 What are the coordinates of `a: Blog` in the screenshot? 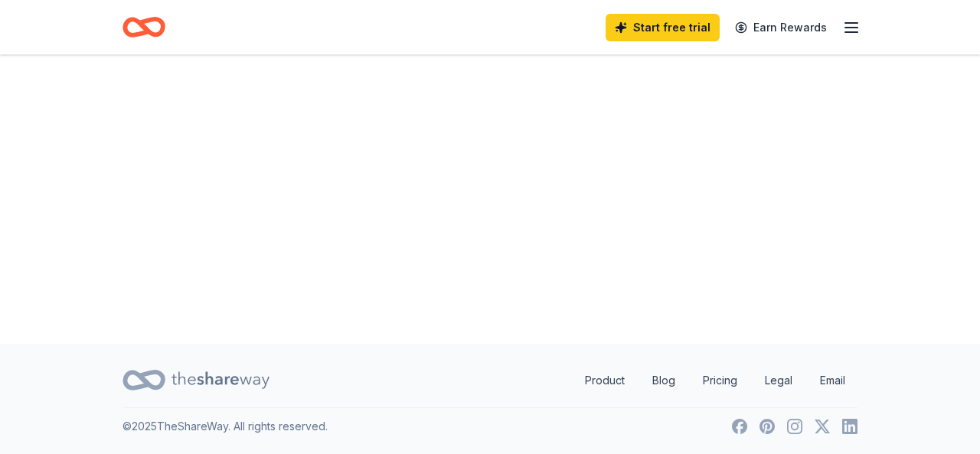 It's located at (664, 381).